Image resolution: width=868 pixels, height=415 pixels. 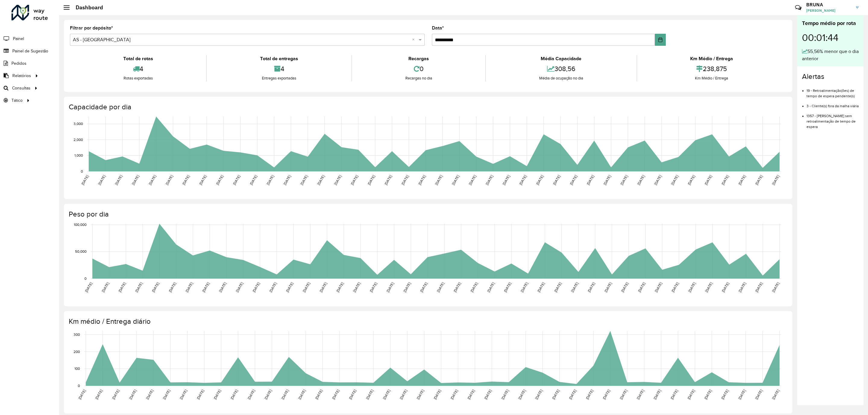 What do you see at coordinates (17, 100) in the screenshot?
I see `span: Tático` at bounding box center [17, 100].